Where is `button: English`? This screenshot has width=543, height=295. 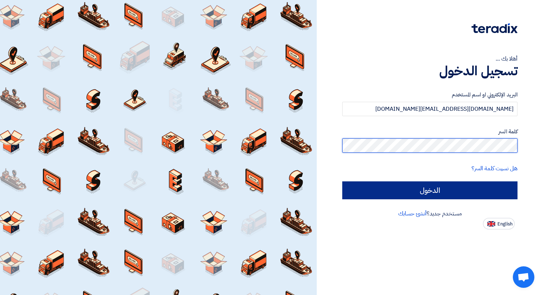
button: English is located at coordinates (498, 224).